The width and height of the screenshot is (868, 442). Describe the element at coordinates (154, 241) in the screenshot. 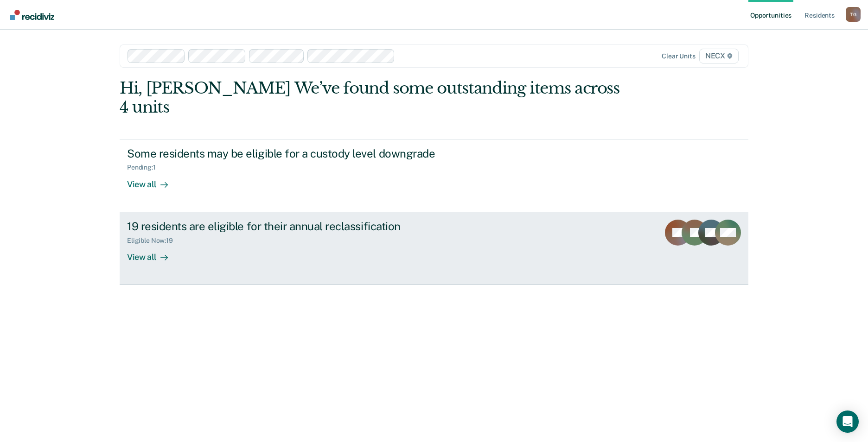

I see `div: Eligible Now : 19` at that location.